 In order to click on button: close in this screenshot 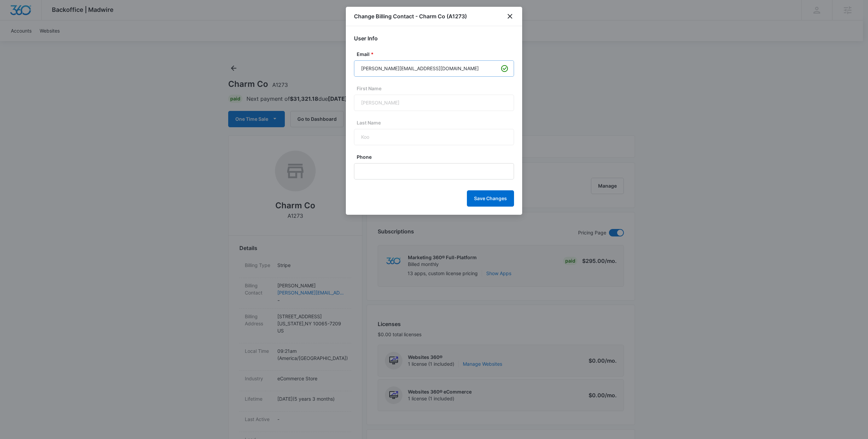, I will do `click(510, 16)`.